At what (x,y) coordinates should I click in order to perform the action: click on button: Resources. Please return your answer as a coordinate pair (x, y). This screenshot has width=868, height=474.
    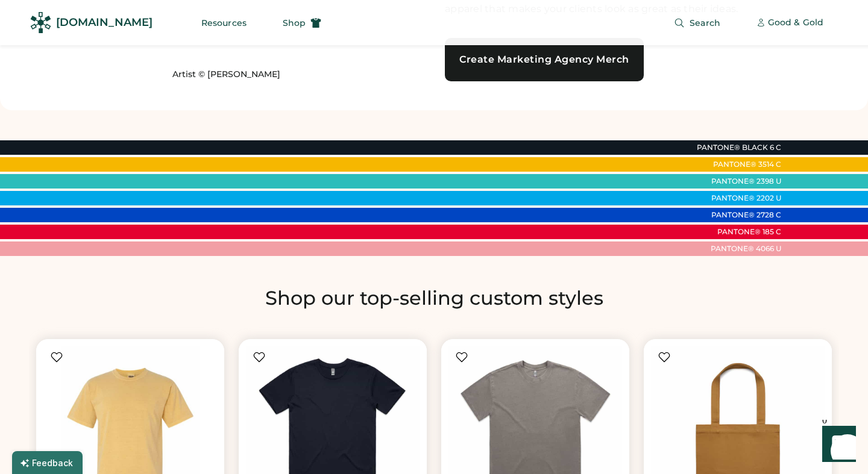
    Looking at the image, I should click on (223, 23).